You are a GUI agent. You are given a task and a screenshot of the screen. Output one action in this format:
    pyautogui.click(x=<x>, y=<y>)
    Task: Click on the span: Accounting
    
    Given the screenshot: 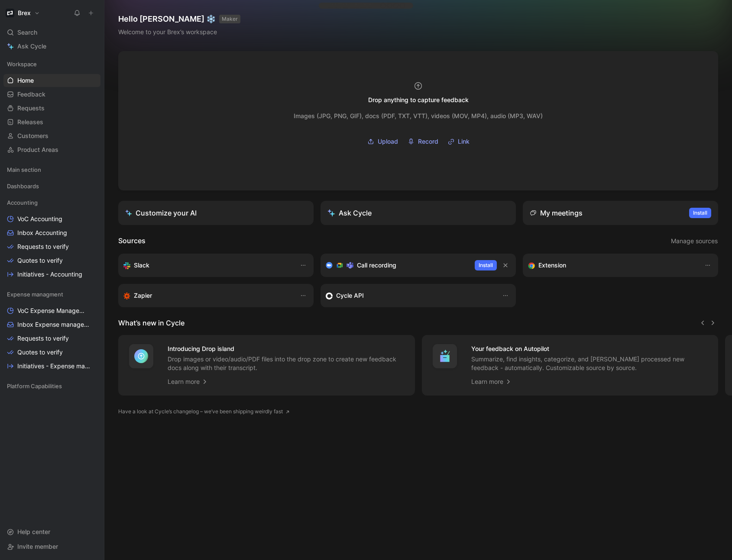 What is the action you would take?
    pyautogui.click(x=22, y=202)
    